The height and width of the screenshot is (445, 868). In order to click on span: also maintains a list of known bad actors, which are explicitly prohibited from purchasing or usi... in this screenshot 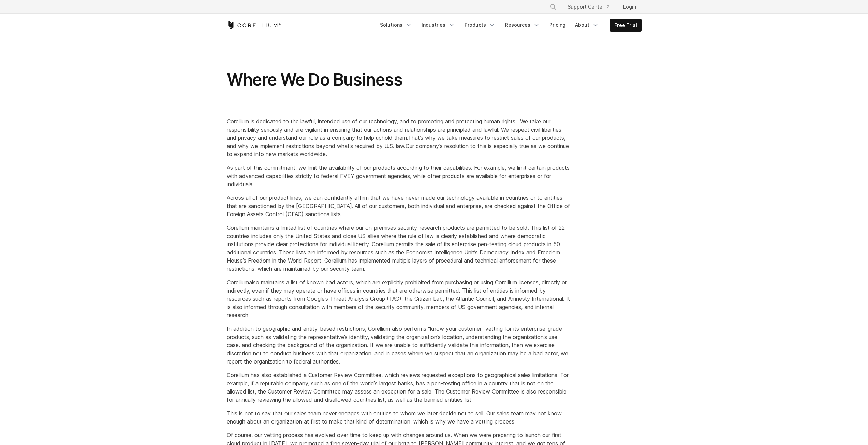, I will do `click(398, 299)`.